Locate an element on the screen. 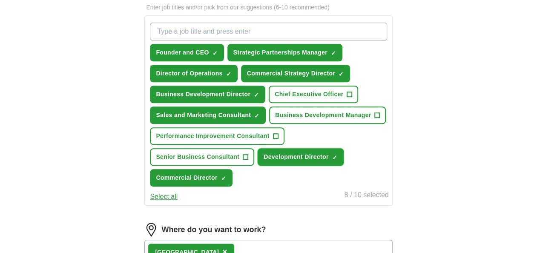 Image resolution: width=537 pixels, height=253 pixels. span: Development Director is located at coordinates (296, 157).